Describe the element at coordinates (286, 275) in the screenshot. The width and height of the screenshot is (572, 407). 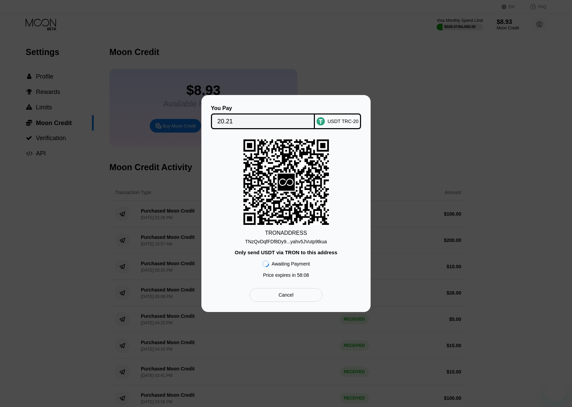
I see `div: Price expires in` at that location.